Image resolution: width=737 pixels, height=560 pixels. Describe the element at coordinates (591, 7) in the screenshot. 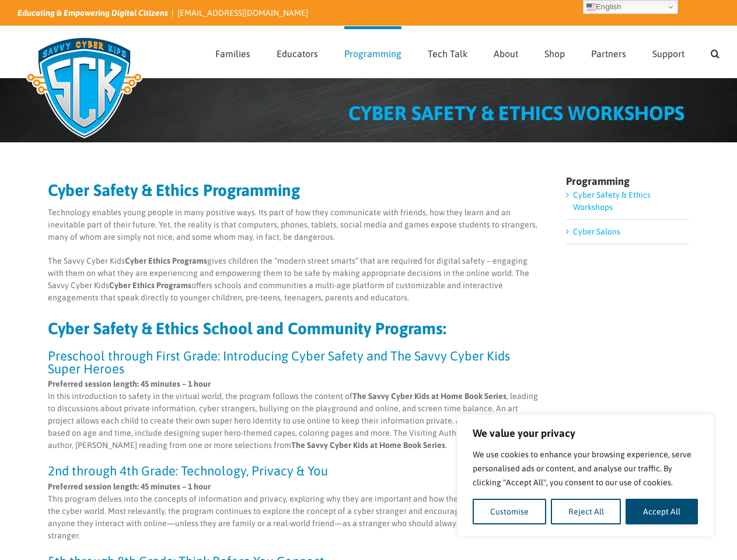

I see `img: en` at that location.